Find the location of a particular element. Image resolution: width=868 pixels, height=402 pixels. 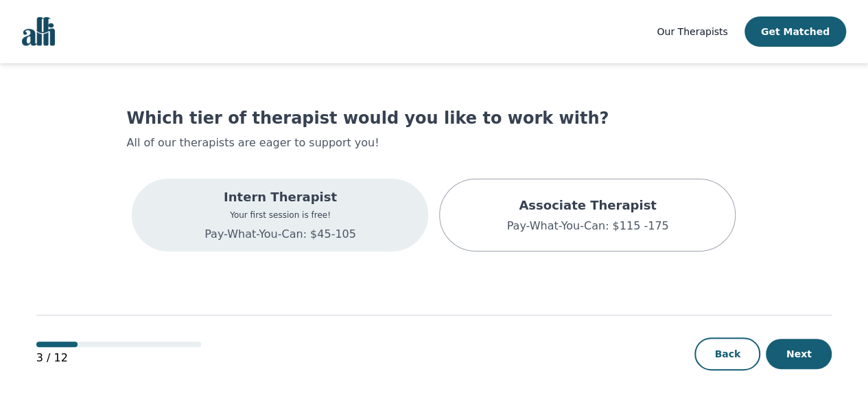

p: Pay-What-You-Can: $115 -175 is located at coordinates (588, 226).